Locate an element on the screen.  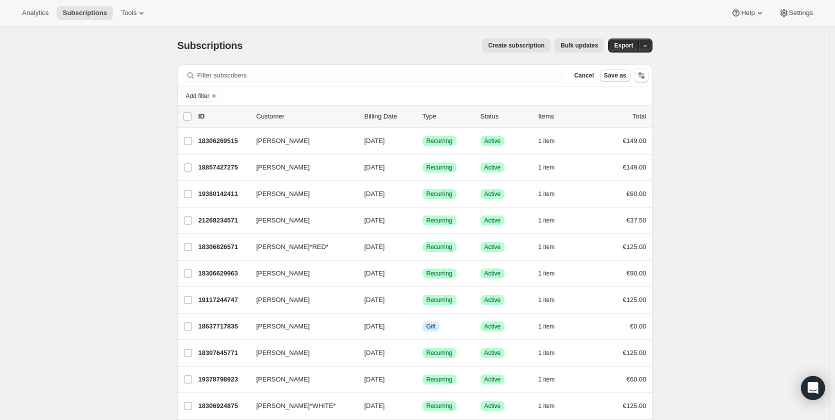
p: Status is located at coordinates (506, 117).